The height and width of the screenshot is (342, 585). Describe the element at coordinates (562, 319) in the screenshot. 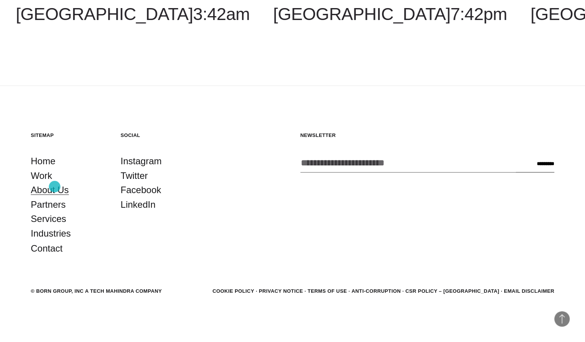

I see `span: Back to Top` at that location.